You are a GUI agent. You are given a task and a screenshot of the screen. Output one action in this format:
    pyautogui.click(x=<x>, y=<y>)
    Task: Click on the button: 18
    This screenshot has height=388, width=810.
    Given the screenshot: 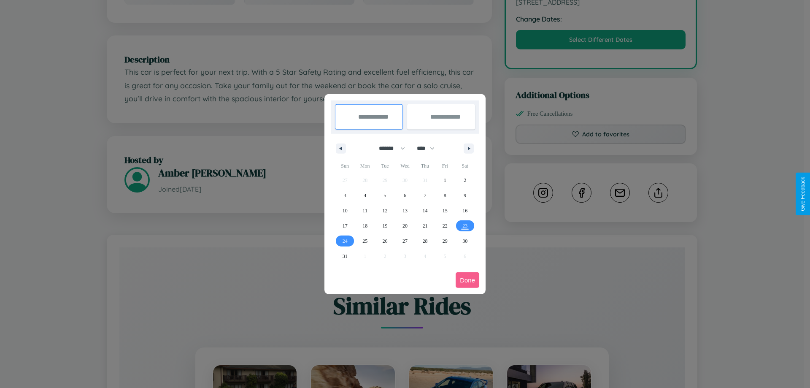 What is the action you would take?
    pyautogui.click(x=364, y=226)
    